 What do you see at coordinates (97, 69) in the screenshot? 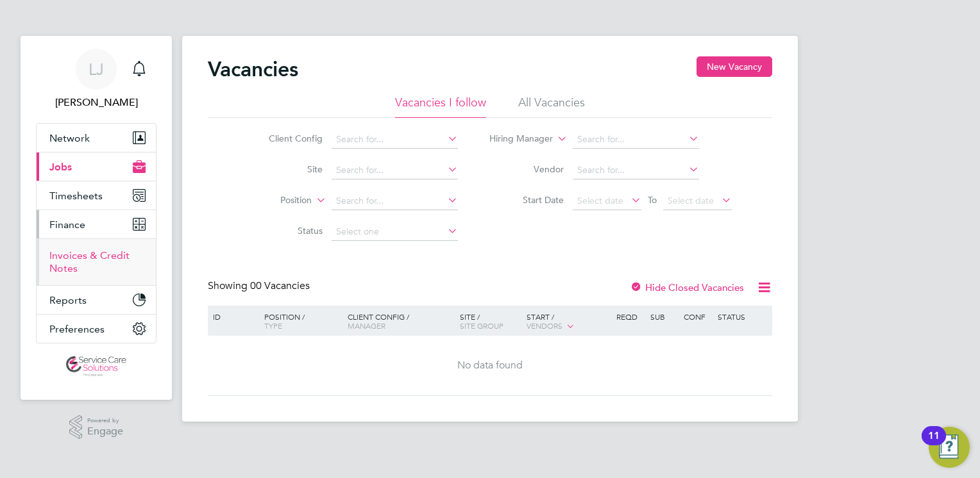
I see `span: LJ` at bounding box center [97, 69].